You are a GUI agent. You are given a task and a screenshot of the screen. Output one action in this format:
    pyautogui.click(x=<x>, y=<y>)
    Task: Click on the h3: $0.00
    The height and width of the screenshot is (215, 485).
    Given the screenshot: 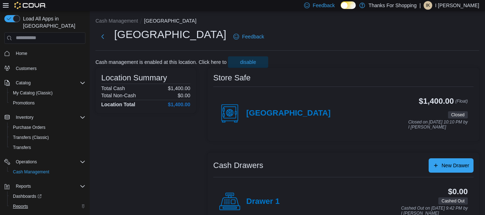 What is the action you would take?
    pyautogui.click(x=458, y=192)
    